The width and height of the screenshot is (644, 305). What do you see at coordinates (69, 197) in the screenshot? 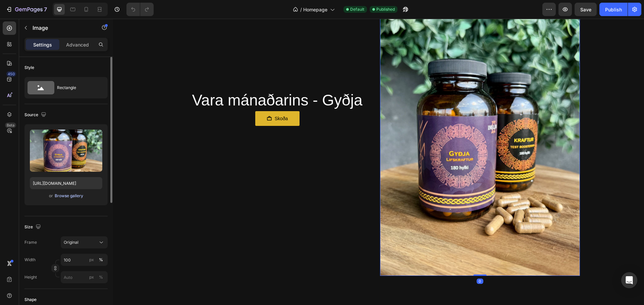
I see `button: Browse gallery` at bounding box center [69, 197].